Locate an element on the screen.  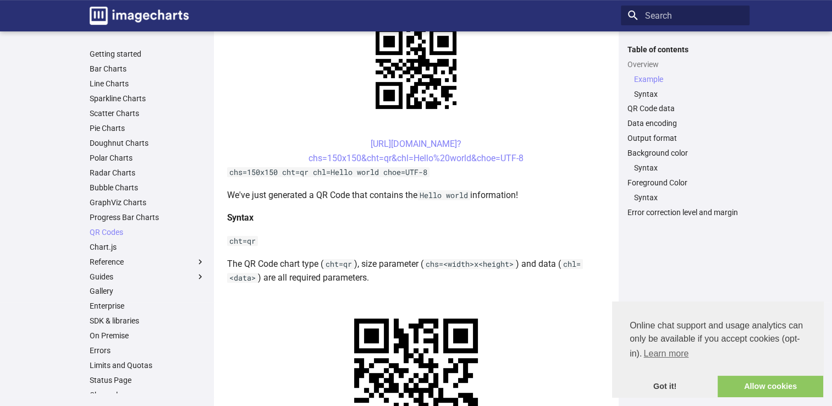
a: Sparkline Charts is located at coordinates (147, 98).